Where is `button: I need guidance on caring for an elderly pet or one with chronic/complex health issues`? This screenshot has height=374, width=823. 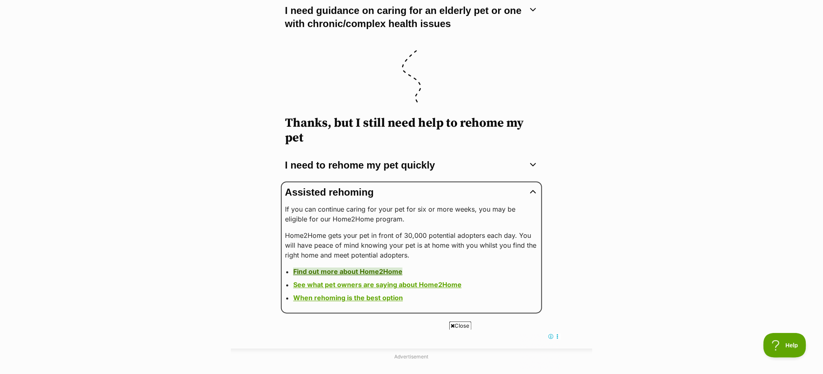
button: I need guidance on caring for an elderly pet or one with chronic/complex health issues is located at coordinates (411, 17).